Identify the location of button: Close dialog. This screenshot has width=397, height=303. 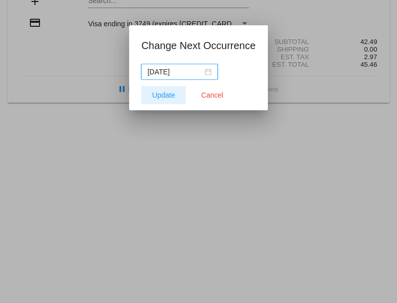
(212, 95).